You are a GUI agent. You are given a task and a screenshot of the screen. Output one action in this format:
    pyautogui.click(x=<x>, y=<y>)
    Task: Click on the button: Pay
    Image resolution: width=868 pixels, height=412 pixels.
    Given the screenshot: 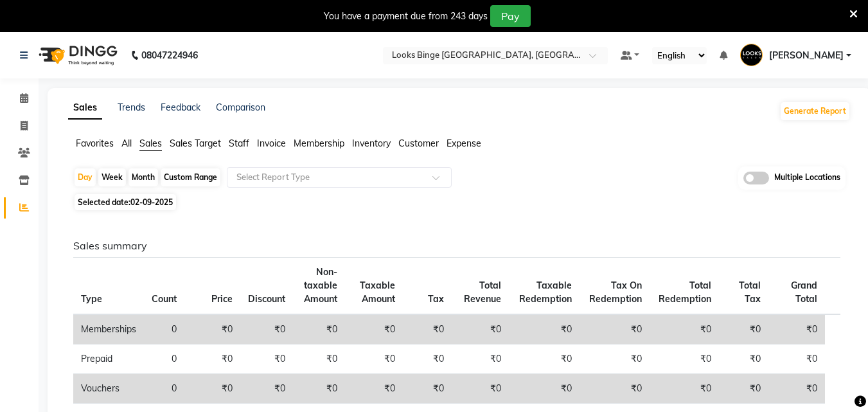 What is the action you would take?
    pyautogui.click(x=510, y=16)
    